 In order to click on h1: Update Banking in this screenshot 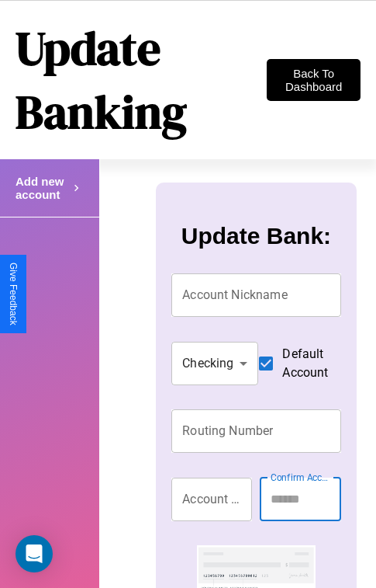, I will do `click(141, 80)`.